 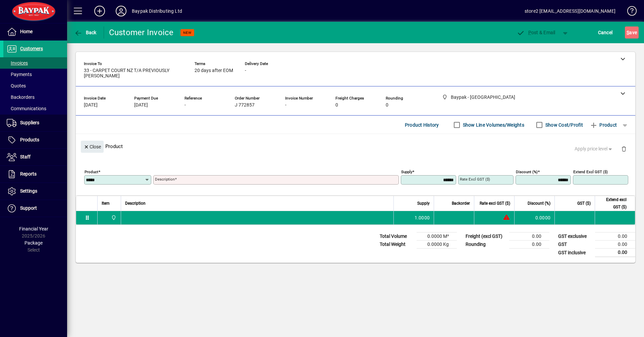 What do you see at coordinates (632, 32) in the screenshot?
I see `span: ave` at bounding box center [632, 32].